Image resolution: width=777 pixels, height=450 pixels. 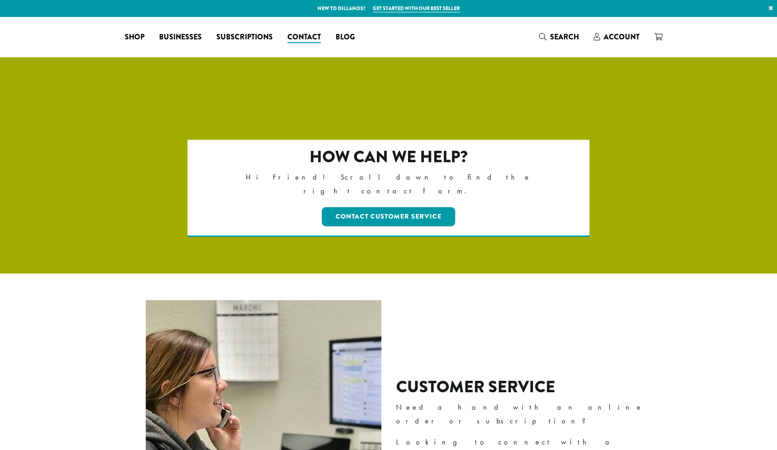 I want to click on a: Get started with our best seller, so click(x=416, y=8).